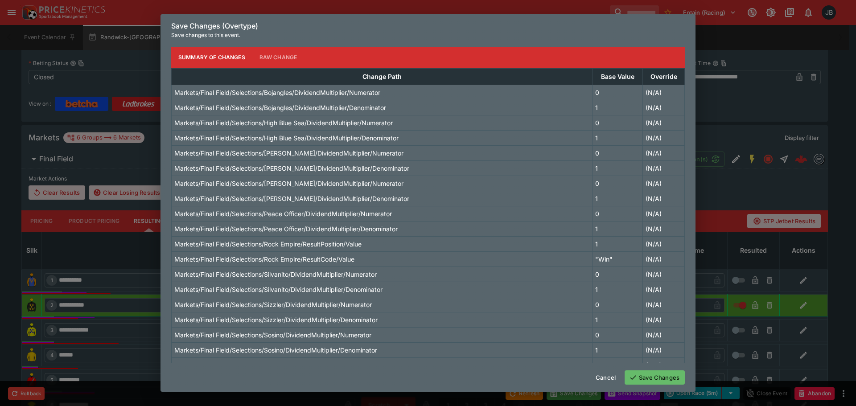 This screenshot has width=856, height=406. I want to click on p: Save changes to this event., so click(428, 35).